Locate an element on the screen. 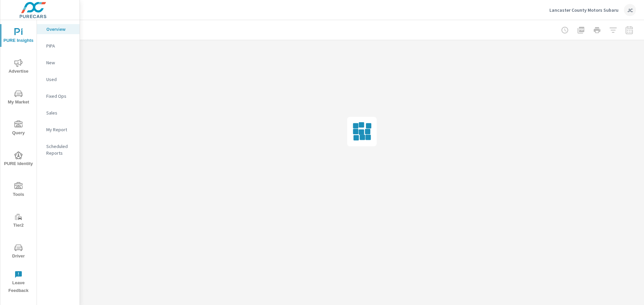 The width and height of the screenshot is (644, 305). span: Leave Feedback is located at coordinates (18, 283).